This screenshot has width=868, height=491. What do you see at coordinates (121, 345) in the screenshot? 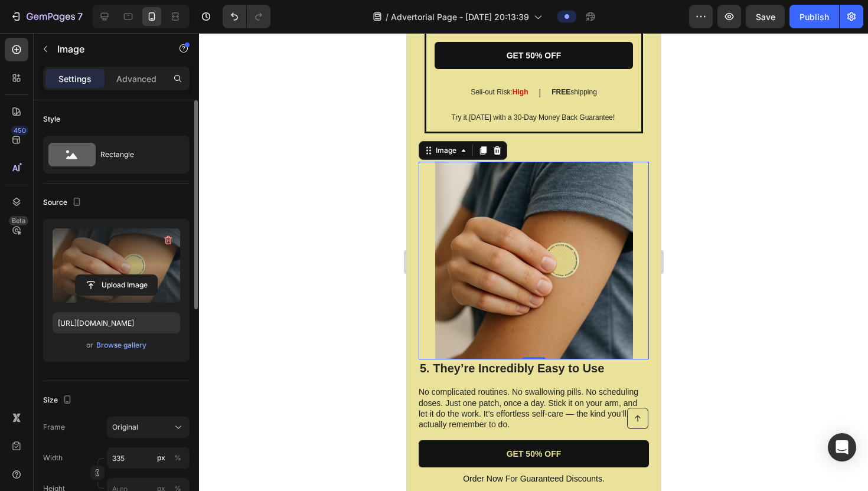
I see `div: Browse gallery` at bounding box center [121, 345].